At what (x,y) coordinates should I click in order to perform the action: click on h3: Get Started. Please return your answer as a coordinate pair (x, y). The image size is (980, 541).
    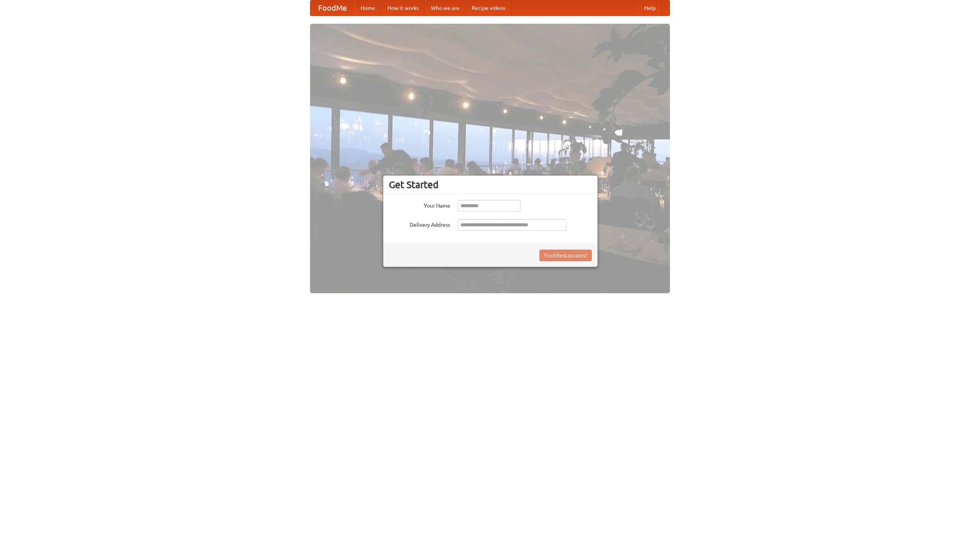
    Looking at the image, I should click on (491, 185).